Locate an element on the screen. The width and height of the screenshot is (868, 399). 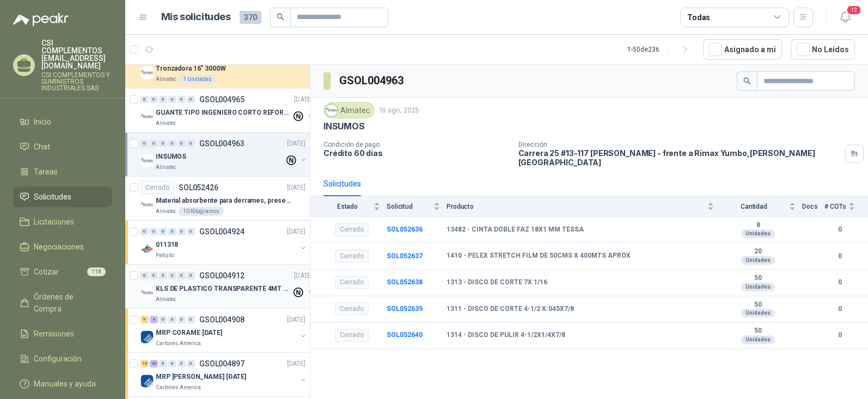
p: Cartones America is located at coordinates (178, 344).